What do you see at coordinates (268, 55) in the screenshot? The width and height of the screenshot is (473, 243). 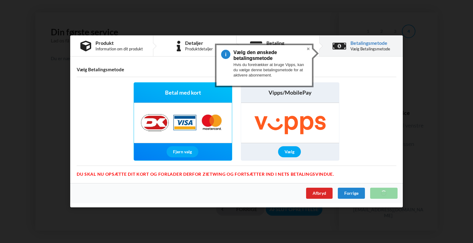 I see `h3: Vælg den ønskede betalingsmetode` at bounding box center [268, 55].